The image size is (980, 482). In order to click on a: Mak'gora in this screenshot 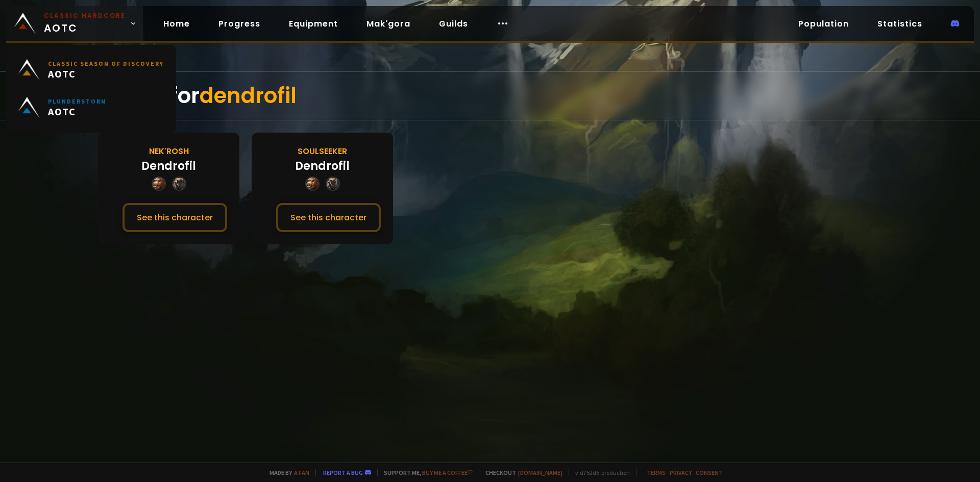, I will do `click(388, 23)`.